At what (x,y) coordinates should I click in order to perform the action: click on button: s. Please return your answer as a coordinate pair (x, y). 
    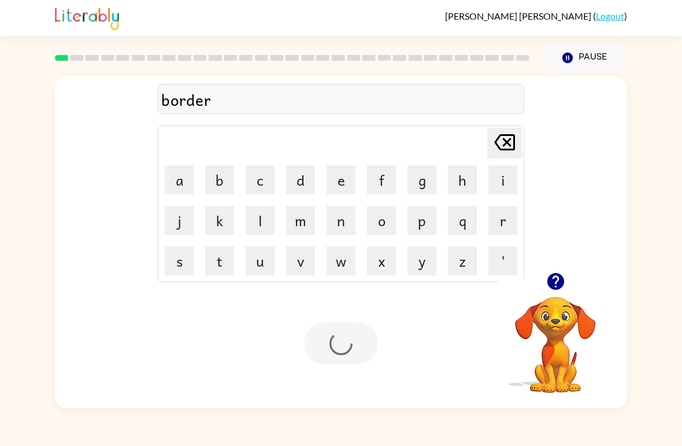
    Looking at the image, I should click on (179, 261).